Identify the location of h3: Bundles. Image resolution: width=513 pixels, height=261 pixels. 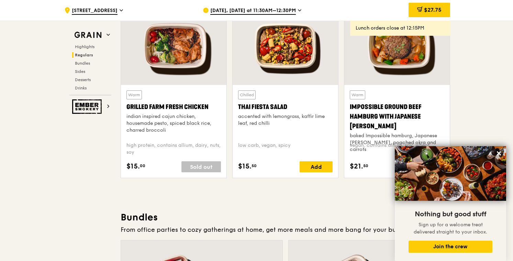
(286, 217).